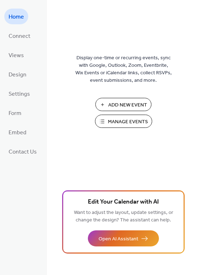 The height and width of the screenshot is (275, 200). Describe the element at coordinates (124, 69) in the screenshot. I see `span: Display one-time or recurring events, sync with Google, Outlook, Zoom, Eventbrite, Wix Events or ...` at that location.